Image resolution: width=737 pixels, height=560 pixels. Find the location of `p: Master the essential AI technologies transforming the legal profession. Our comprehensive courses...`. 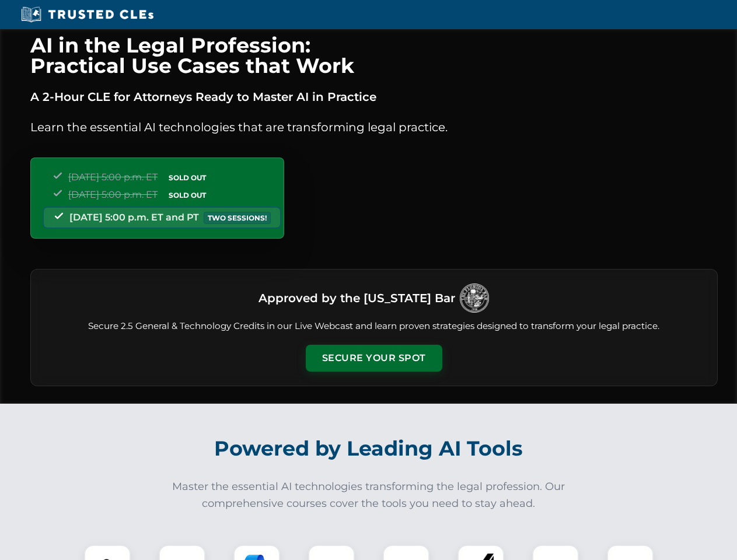

p: Master the essential AI technologies transforming the legal profession. Our comprehensive courses... is located at coordinates (369, 495).